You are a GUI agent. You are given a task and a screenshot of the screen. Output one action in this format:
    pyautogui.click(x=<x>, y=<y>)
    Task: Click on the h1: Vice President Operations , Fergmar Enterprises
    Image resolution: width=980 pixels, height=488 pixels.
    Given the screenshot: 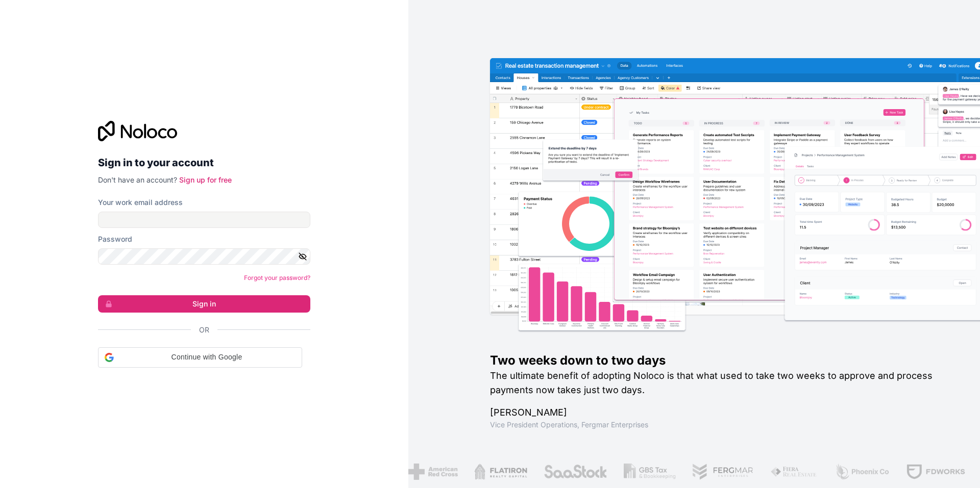 What is the action you would take?
    pyautogui.click(x=719, y=425)
    